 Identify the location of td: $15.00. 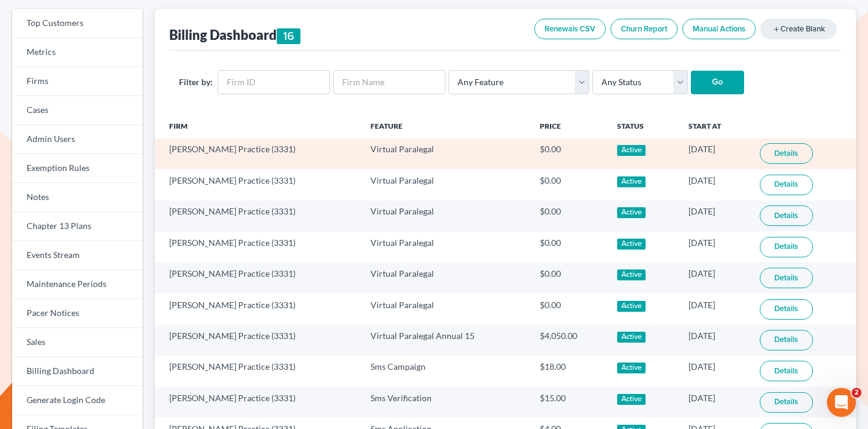
(569, 402).